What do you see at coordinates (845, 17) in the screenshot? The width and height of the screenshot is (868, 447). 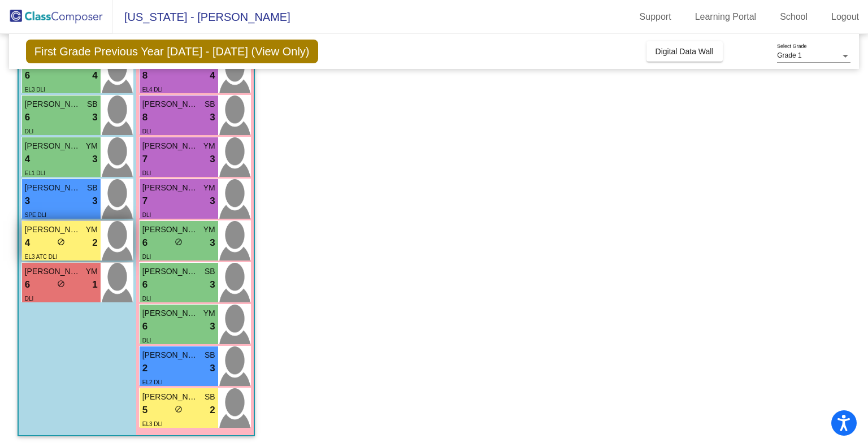 I see `a: Logout` at bounding box center [845, 17].